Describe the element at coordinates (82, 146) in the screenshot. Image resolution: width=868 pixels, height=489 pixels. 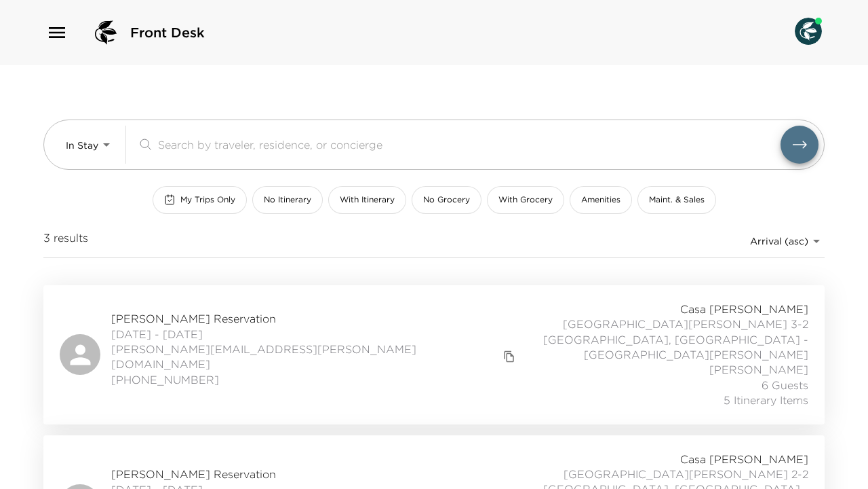
I see `span: In Stay` at that location.